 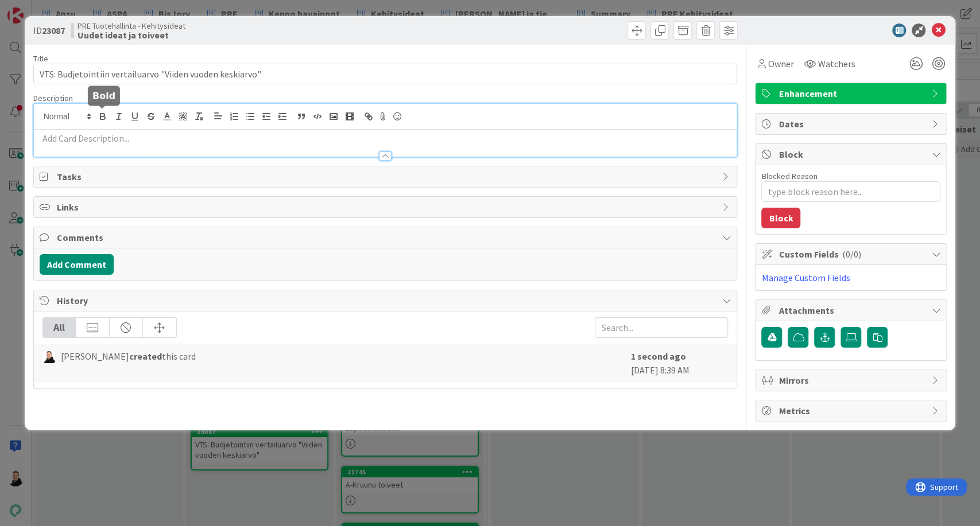 I want to click on span: Mirrors, so click(x=852, y=381).